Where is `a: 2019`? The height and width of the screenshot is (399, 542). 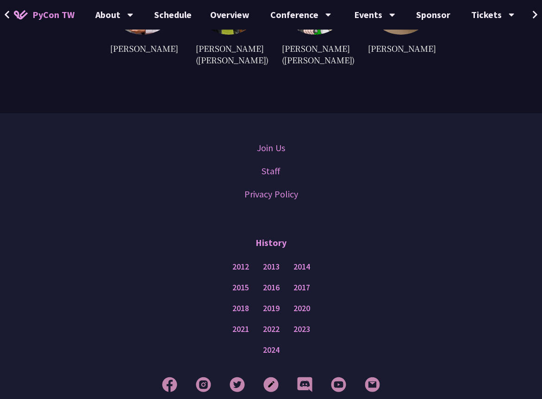 a: 2019 is located at coordinates (271, 309).